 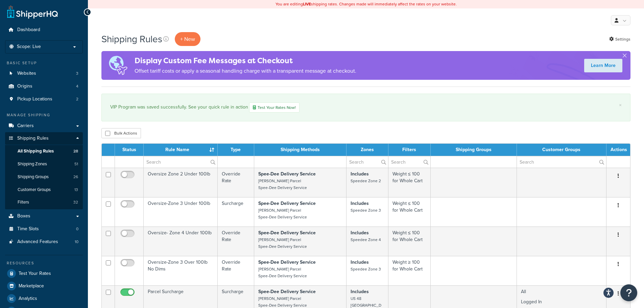 I want to click on span: 51, so click(x=76, y=164).